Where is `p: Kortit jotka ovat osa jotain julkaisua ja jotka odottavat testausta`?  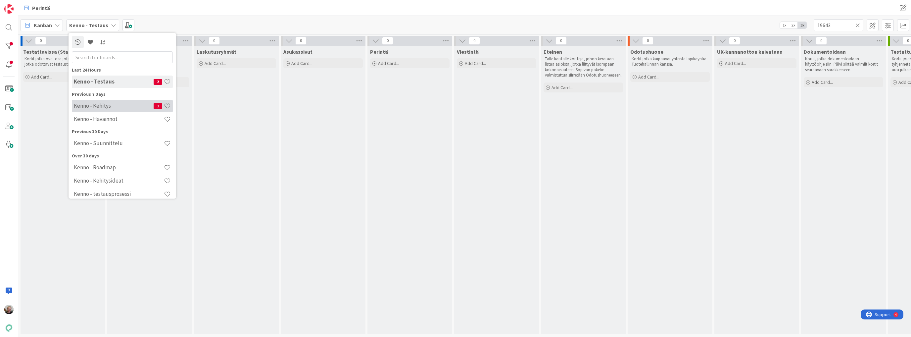
p: Kortit jotka ovat osa jotain julkaisua ja jotka odottavat testausta is located at coordinates (63, 62).